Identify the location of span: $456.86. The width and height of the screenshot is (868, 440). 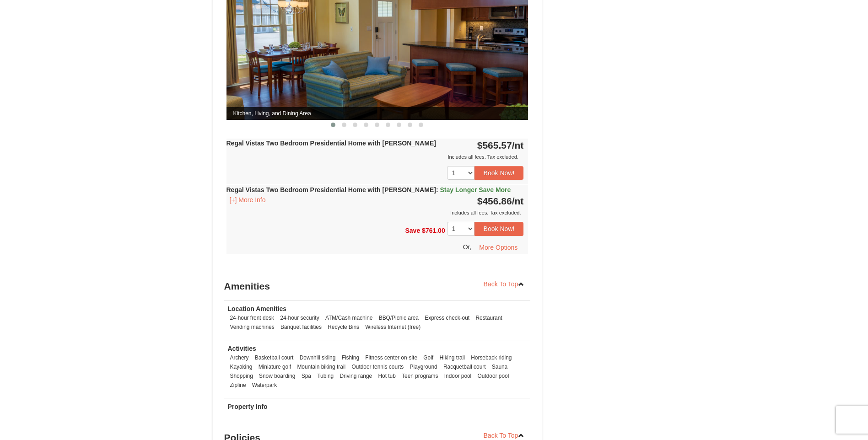
(495, 201).